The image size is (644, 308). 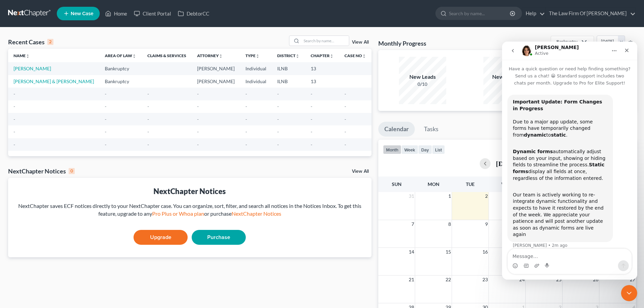 What do you see at coordinates (219, 237) in the screenshot?
I see `a: Purchase` at bounding box center [219, 237].